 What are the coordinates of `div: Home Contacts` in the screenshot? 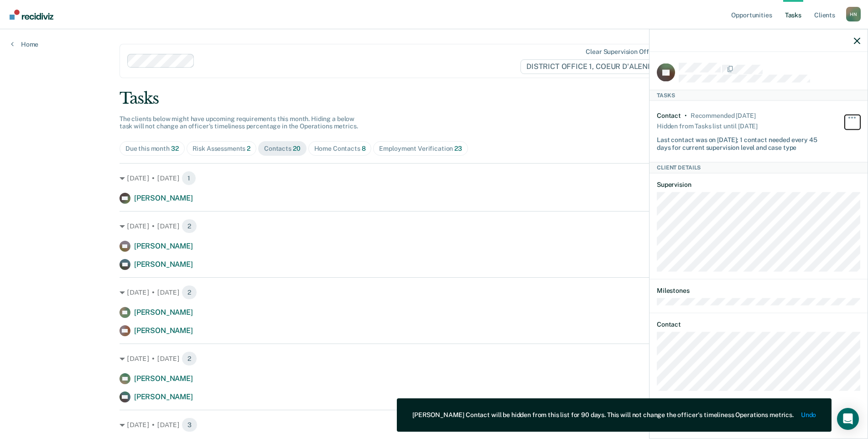 It's located at (340, 149).